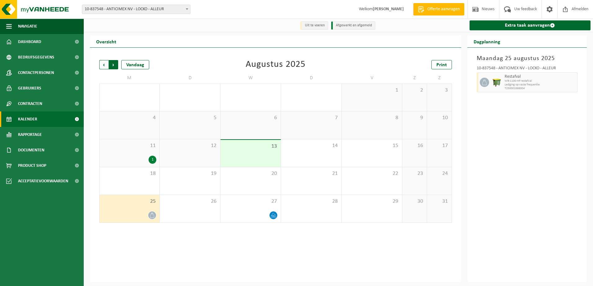 Image resolution: width=593 pixels, height=286 pixels. I want to click on span: 19, so click(190, 174).